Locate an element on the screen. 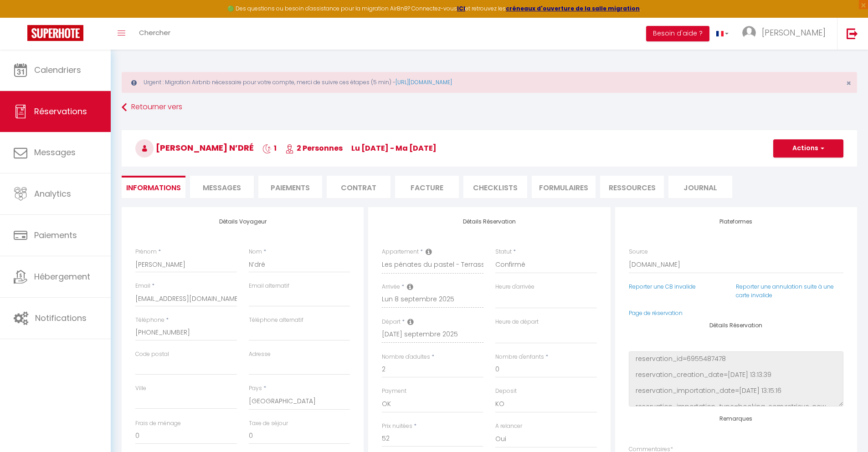 This screenshot has width=868, height=452. span: Calendriers is located at coordinates (57, 70).